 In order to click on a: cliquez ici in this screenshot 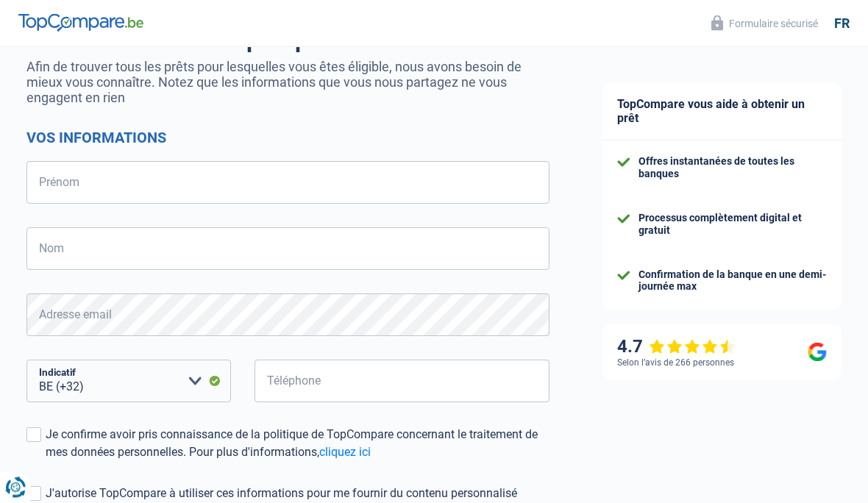, I will do `click(345, 453)`.